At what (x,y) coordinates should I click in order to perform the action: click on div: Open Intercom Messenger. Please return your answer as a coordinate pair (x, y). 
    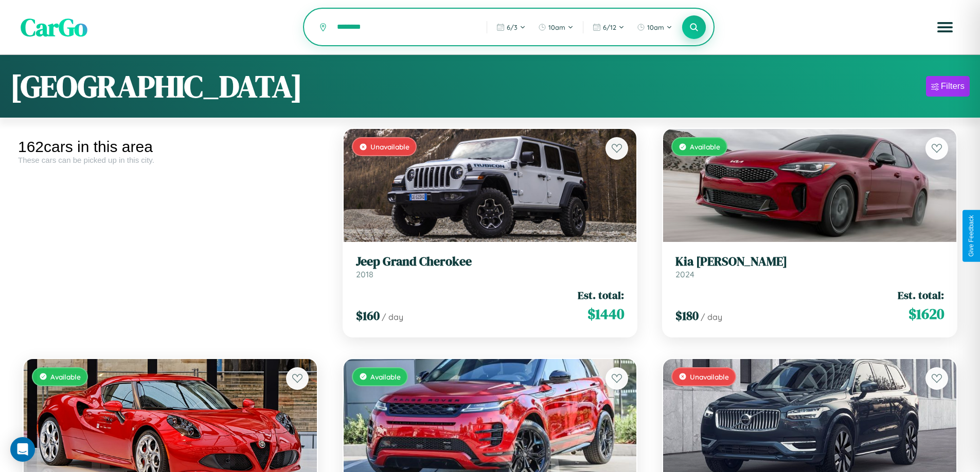
    Looking at the image, I should click on (22, 450).